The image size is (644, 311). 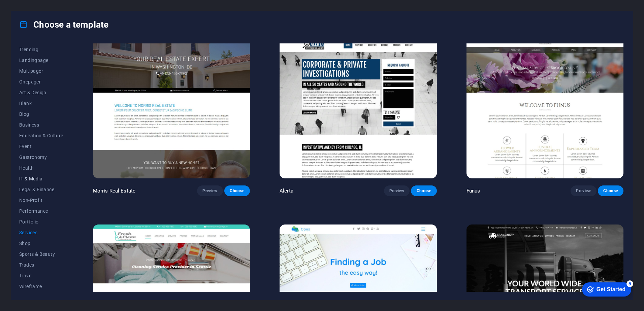 I want to click on button: Portfolio, so click(x=41, y=222).